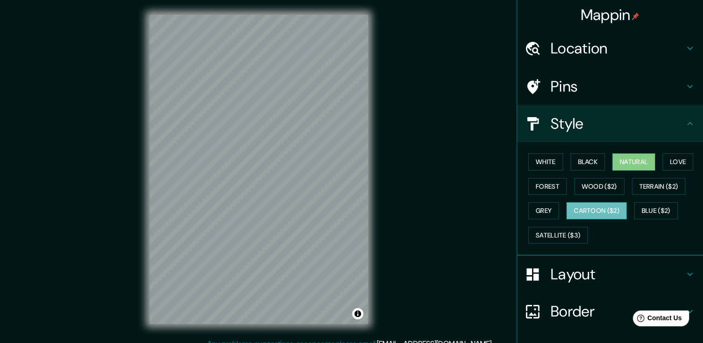 Image resolution: width=703 pixels, height=343 pixels. Describe the element at coordinates (600, 186) in the screenshot. I see `button: Wood ($2)` at that location.